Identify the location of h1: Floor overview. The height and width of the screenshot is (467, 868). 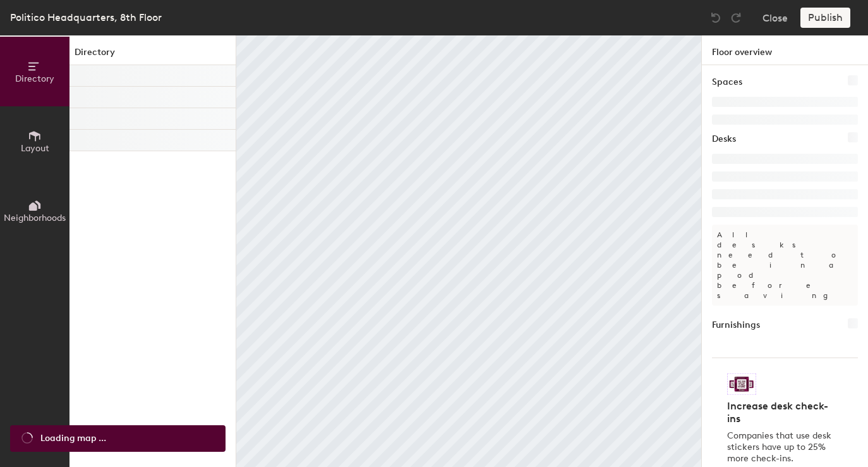
(785, 50).